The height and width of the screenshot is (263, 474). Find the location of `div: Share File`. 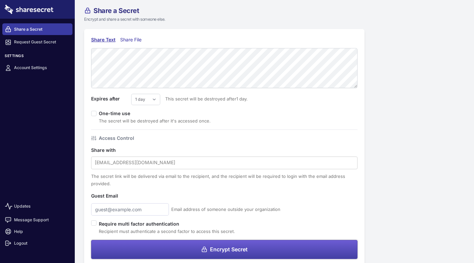

div: Share File is located at coordinates (132, 40).